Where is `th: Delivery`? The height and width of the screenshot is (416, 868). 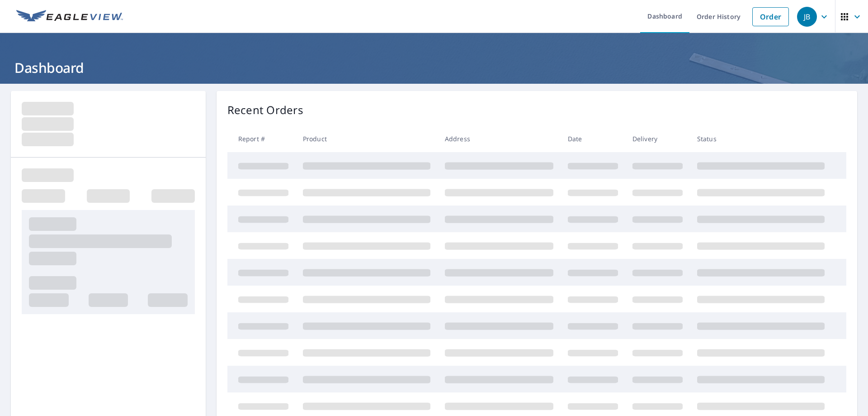
th: Delivery is located at coordinates (658, 139).